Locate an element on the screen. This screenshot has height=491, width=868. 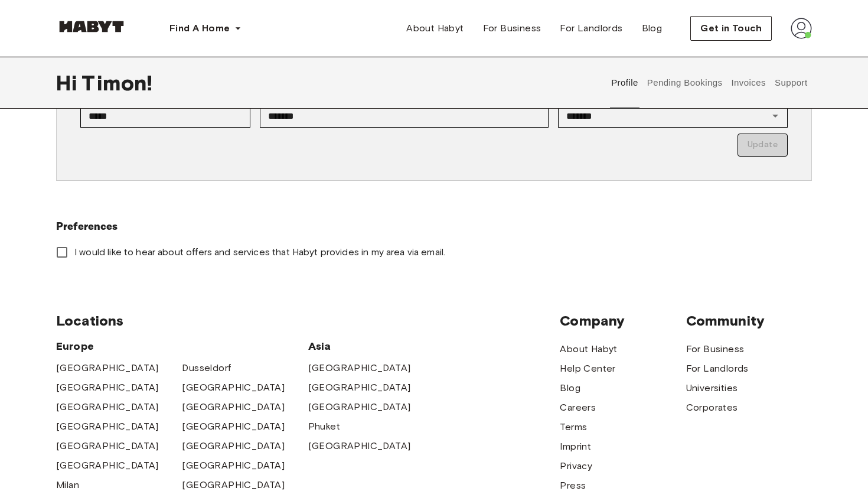
a: Careers is located at coordinates (577, 408).